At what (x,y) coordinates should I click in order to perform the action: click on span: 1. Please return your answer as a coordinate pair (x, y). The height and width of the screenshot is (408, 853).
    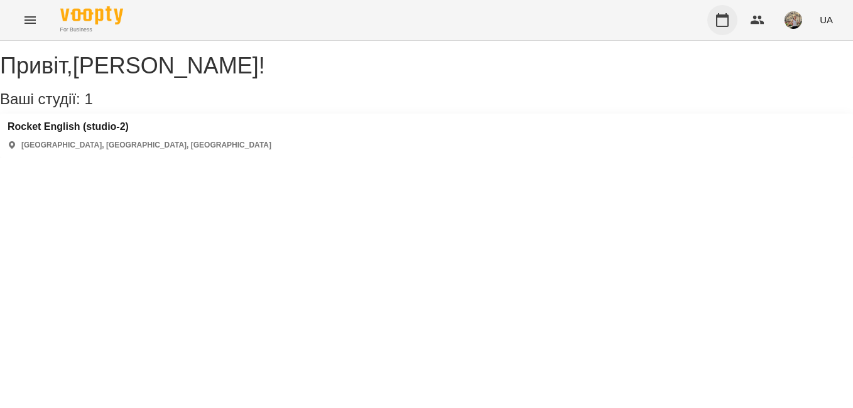
    Looking at the image, I should click on (88, 99).